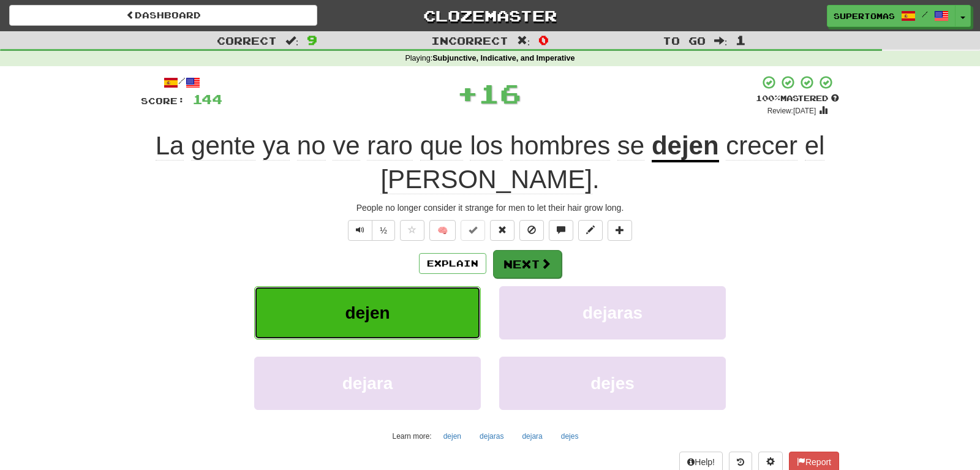  I want to click on button: Play sentence audio (ctl+space), so click(360, 230).